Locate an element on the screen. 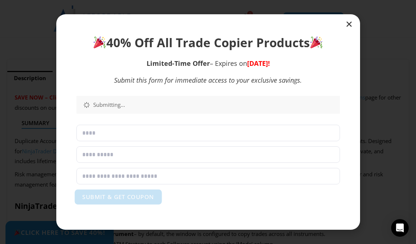  p: – Expires on is located at coordinates (208, 63).